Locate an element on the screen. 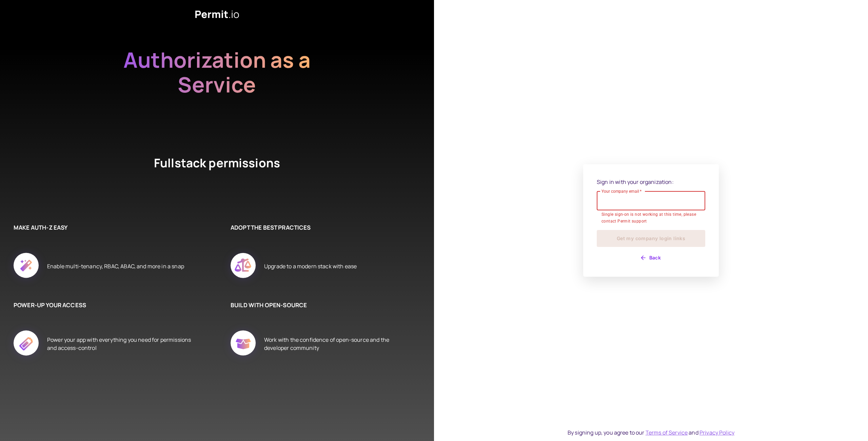 Image resolution: width=868 pixels, height=441 pixels. div: Upgrade to a modern stack with ease is located at coordinates (310, 267).